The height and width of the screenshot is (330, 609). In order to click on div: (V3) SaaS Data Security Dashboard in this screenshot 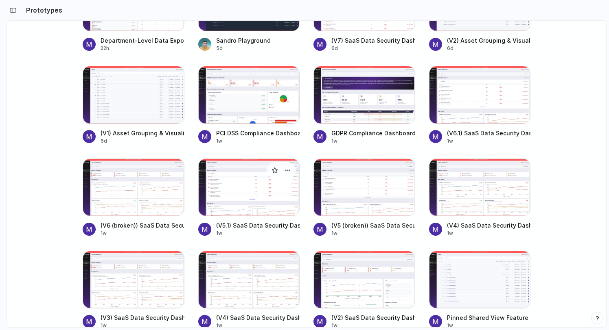, I will do `click(142, 318)`.